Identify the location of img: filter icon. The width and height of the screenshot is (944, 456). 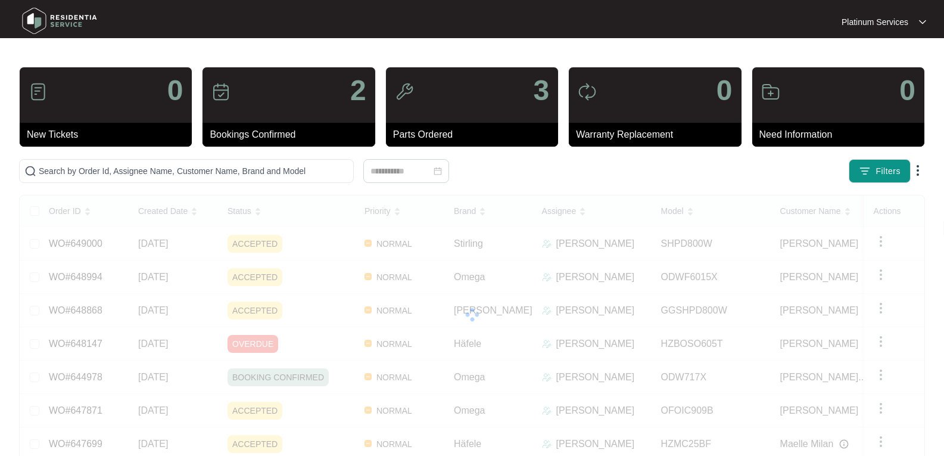
(865, 171).